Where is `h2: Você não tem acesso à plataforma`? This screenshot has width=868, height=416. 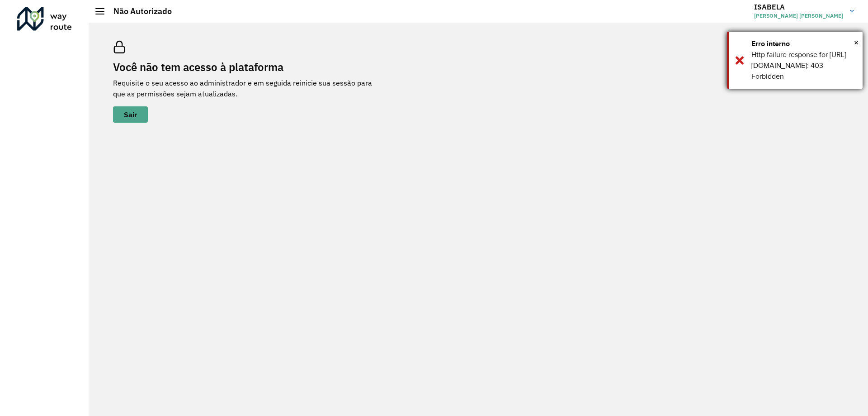 h2: Você não tem acesso à plataforma is located at coordinates (249, 67).